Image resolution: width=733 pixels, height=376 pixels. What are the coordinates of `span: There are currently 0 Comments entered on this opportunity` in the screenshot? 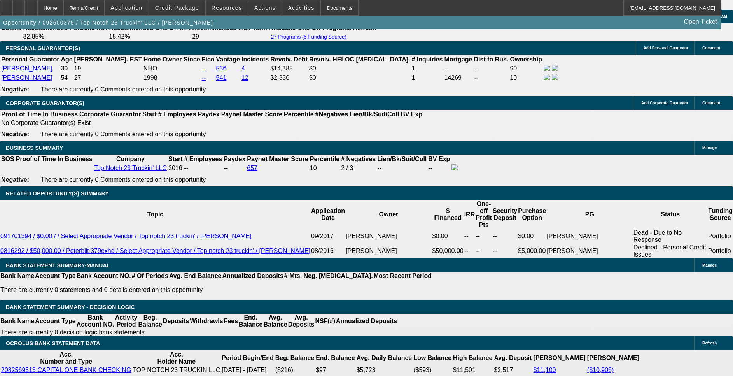 It's located at (123, 89).